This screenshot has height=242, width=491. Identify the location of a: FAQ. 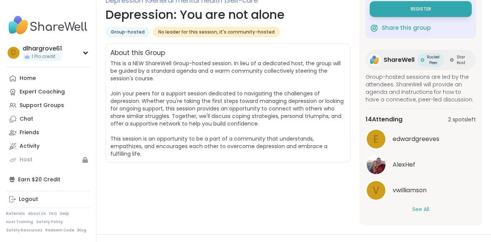
(53, 214).